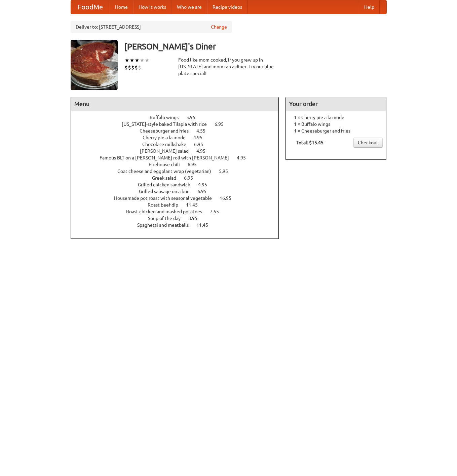 The image size is (457, 476). Describe the element at coordinates (167, 144) in the screenshot. I see `span: Chocolate milkshake` at that location.